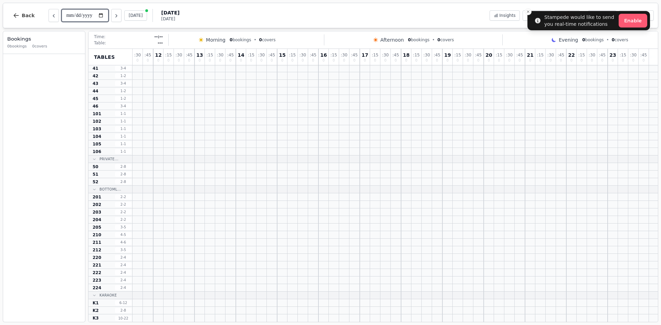 The image size is (661, 325). I want to click on span: 6 - 12, so click(123, 303).